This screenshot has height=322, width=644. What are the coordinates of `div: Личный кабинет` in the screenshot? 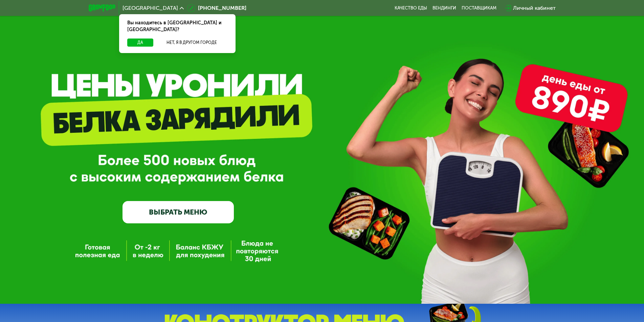 It's located at (534, 8).